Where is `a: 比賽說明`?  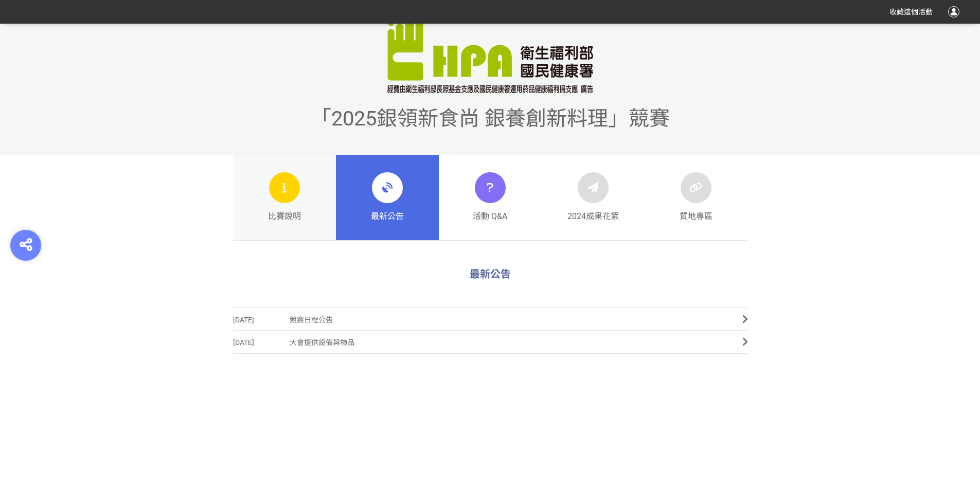 a: 比賽說明 is located at coordinates (285, 198).